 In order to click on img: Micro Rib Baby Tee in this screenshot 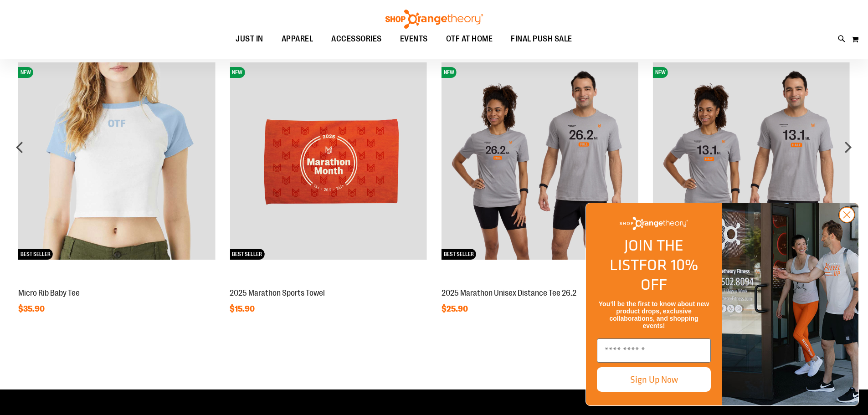, I will do `click(117, 161)`.